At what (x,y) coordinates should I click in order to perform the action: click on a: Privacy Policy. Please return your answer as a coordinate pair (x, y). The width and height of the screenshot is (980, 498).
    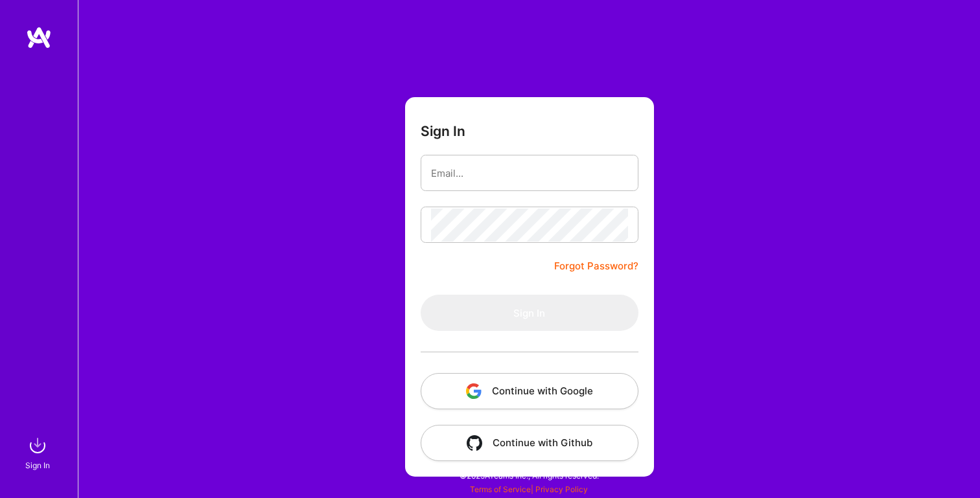
    Looking at the image, I should click on (561, 489).